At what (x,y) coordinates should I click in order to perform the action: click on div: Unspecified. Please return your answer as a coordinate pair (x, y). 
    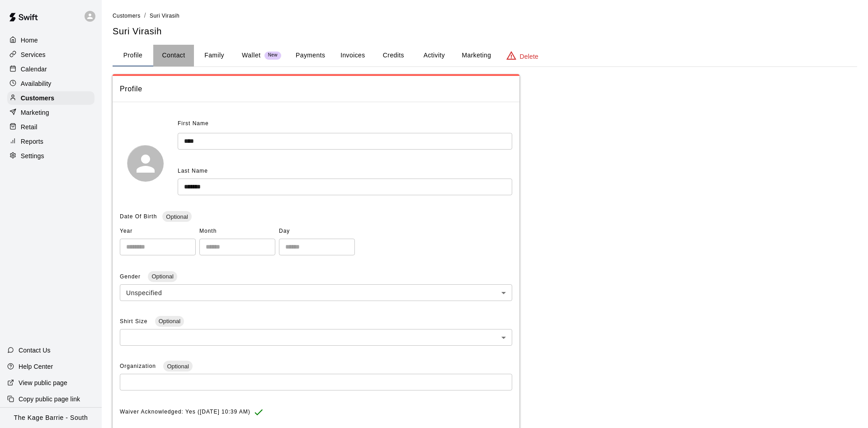
    Looking at the image, I should click on (316, 292).